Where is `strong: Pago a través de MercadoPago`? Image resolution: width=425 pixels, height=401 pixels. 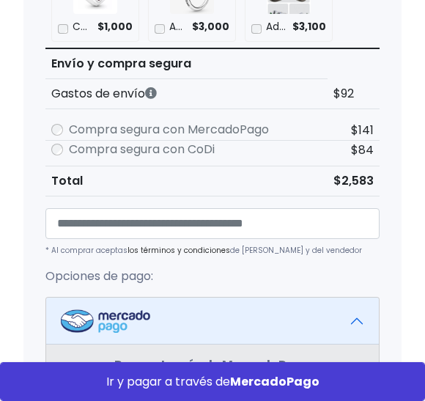 strong: Pago a través de MercadoPago is located at coordinates (212, 364).